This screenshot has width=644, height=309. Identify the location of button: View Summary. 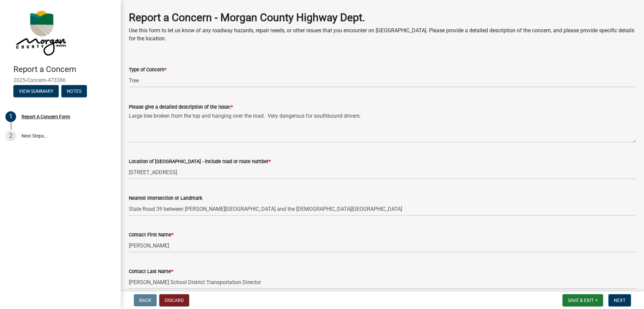
(36, 91).